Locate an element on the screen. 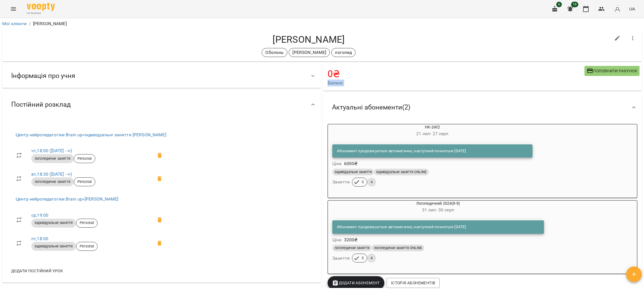 Image resolution: width=644 pixels, height=291 pixels. p: 3200 ₴ is located at coordinates (351, 240).